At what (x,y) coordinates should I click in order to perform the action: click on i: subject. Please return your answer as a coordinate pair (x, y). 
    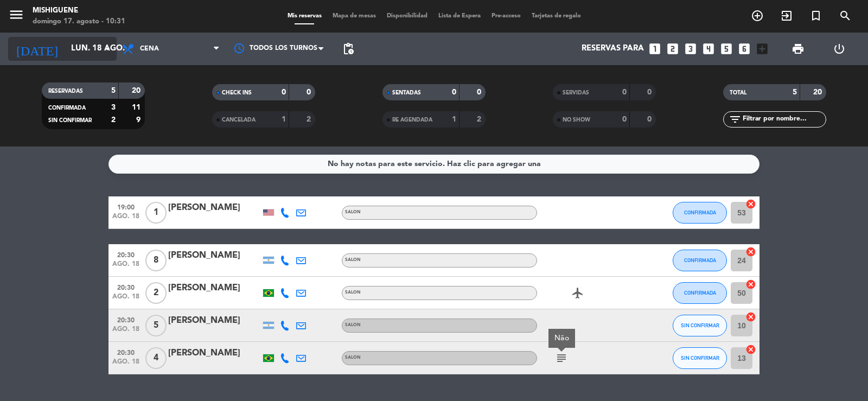
    Looking at the image, I should click on (562, 358).